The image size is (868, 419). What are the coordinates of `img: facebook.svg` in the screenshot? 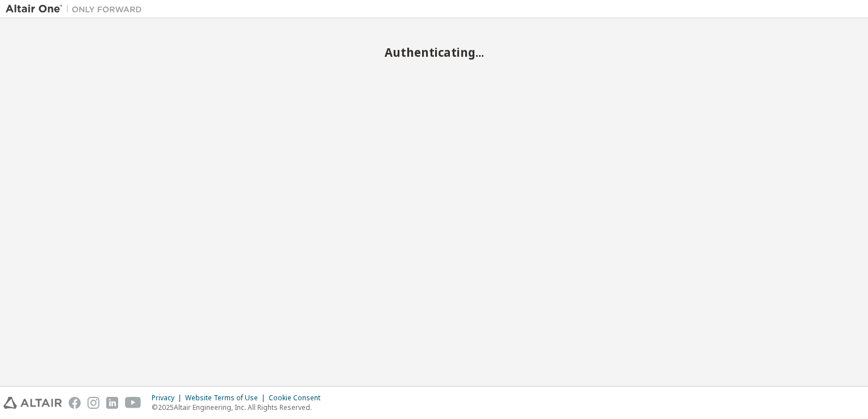 It's located at (74, 403).